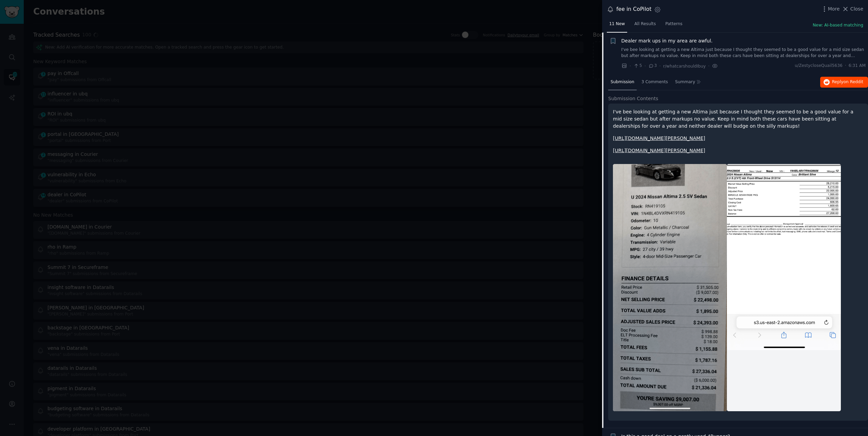 The image size is (868, 436). What do you see at coordinates (654, 82) in the screenshot?
I see `span: 3 Comments` at bounding box center [654, 82].